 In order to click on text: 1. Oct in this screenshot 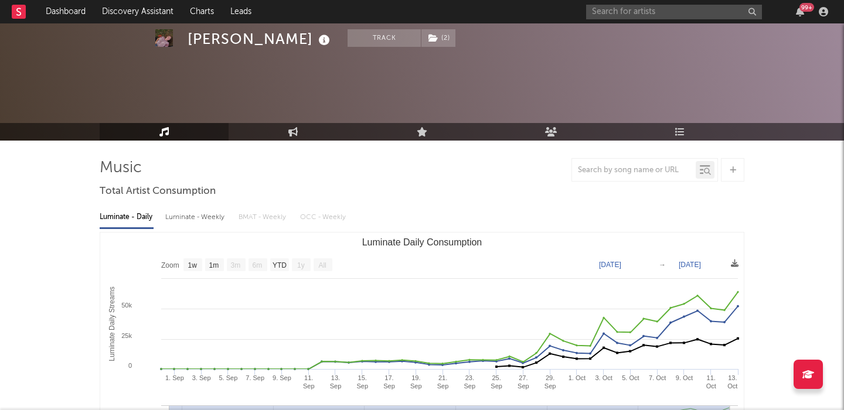, I will do `click(577, 378)`.